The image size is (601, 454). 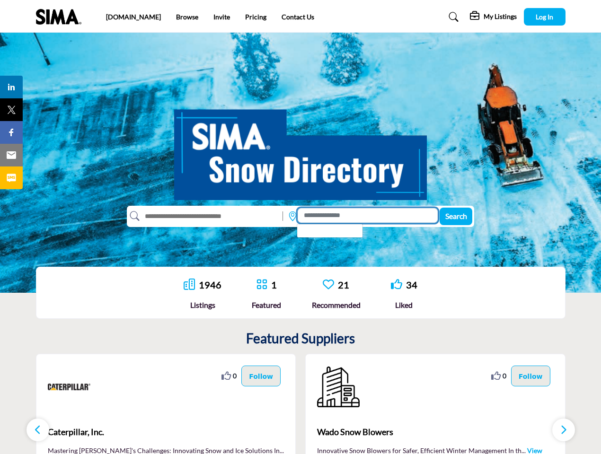 I want to click on b: Caterpillar, Inc., so click(x=166, y=432).